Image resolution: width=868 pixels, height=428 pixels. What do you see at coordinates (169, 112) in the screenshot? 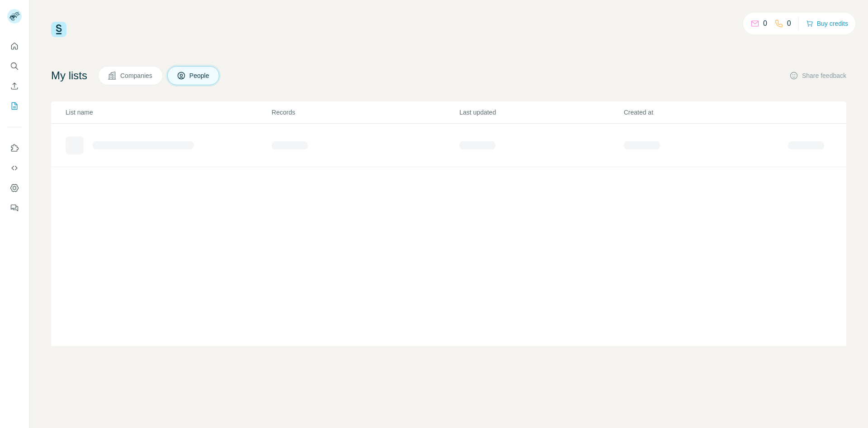
I see `p: List name` at bounding box center [169, 112].